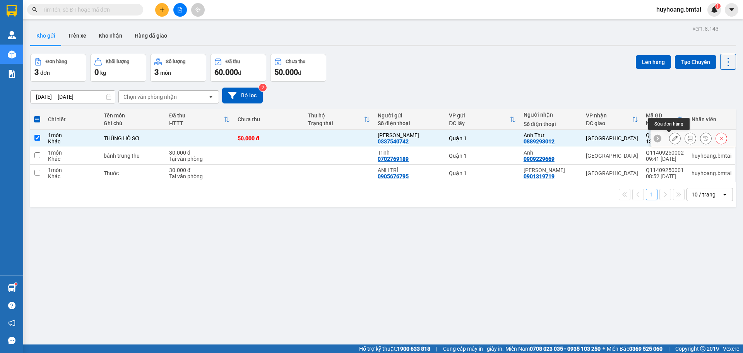  Describe the element at coordinates (711, 156) in the screenshot. I see `div: huyhoang.bmtai` at that location.